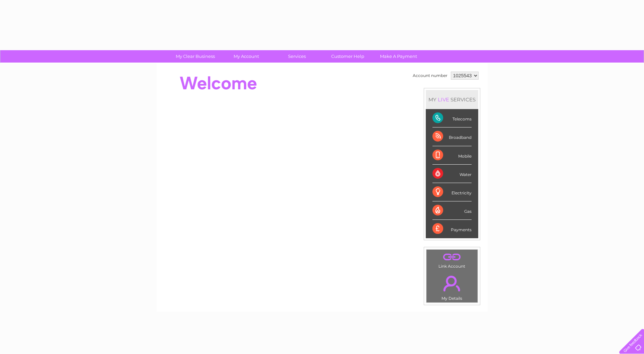 The image size is (644, 354). Describe the element at coordinates (398, 56) in the screenshot. I see `a: Make A Payment` at that location.